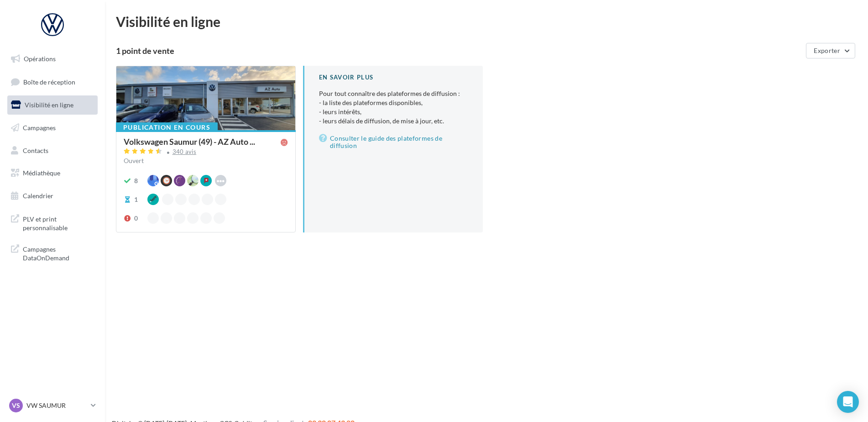  I want to click on span: PLV et print personnalisable, so click(58, 223).